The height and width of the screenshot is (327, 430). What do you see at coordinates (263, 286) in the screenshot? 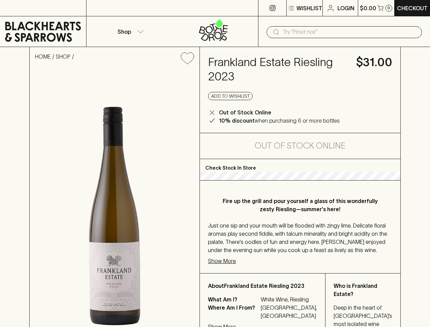
I see `p: About Frankland Estate Riesling 2023` at bounding box center [263, 286].